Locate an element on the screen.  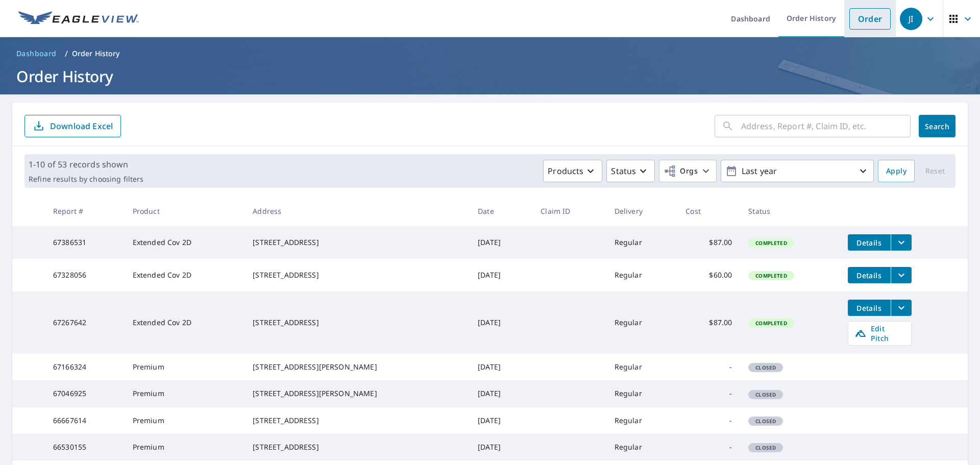
p: Refine results by choosing filters is located at coordinates (86, 179).